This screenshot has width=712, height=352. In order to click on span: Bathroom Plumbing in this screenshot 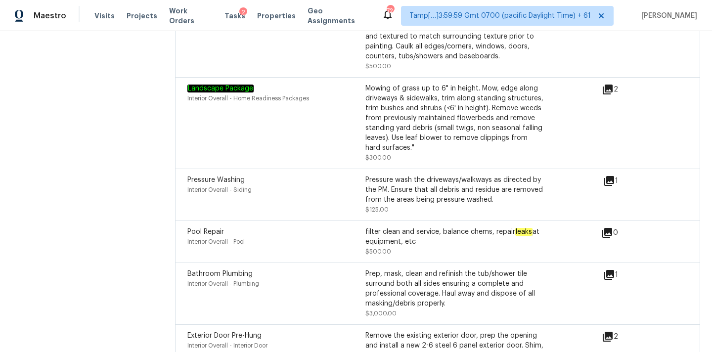, I will do `click(220, 274)`.